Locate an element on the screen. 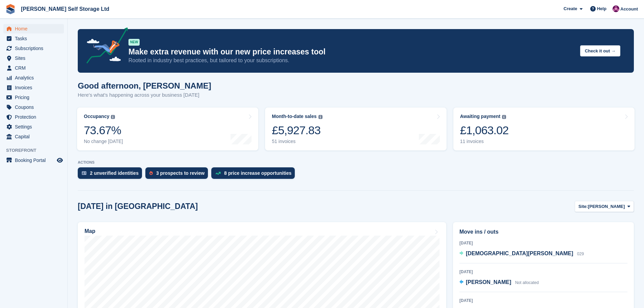 This screenshot has height=308, width=644. div: 11 invoices is located at coordinates (485, 142).